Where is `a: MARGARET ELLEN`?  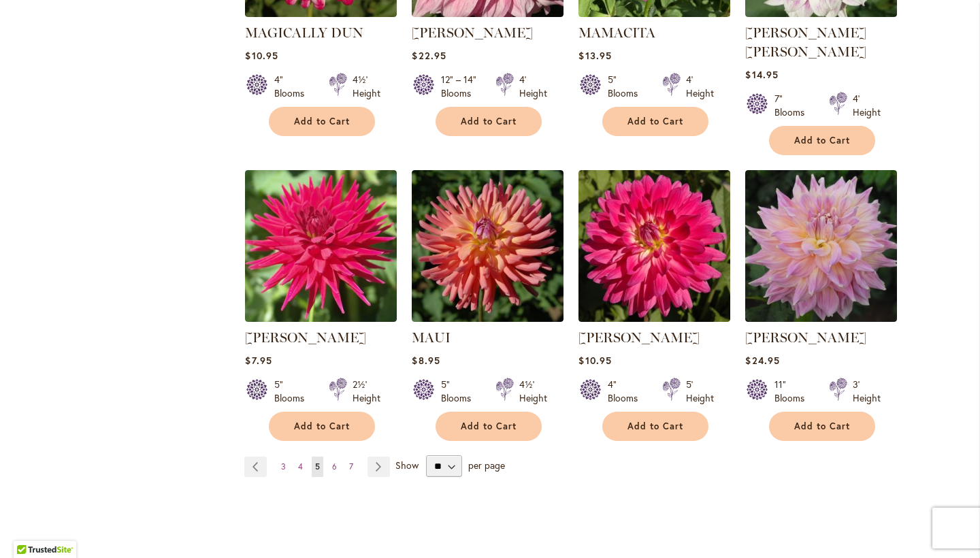 a: MARGARET ELLEN is located at coordinates (821, 13).